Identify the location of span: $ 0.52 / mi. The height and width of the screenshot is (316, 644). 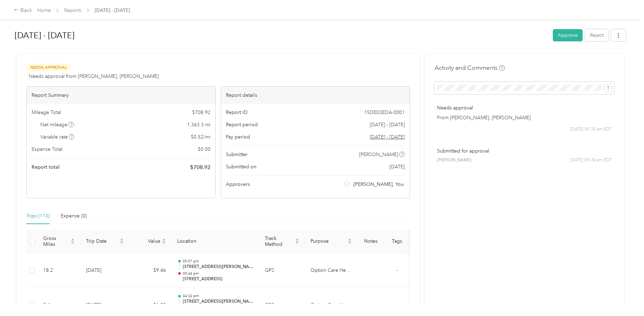
(201, 136).